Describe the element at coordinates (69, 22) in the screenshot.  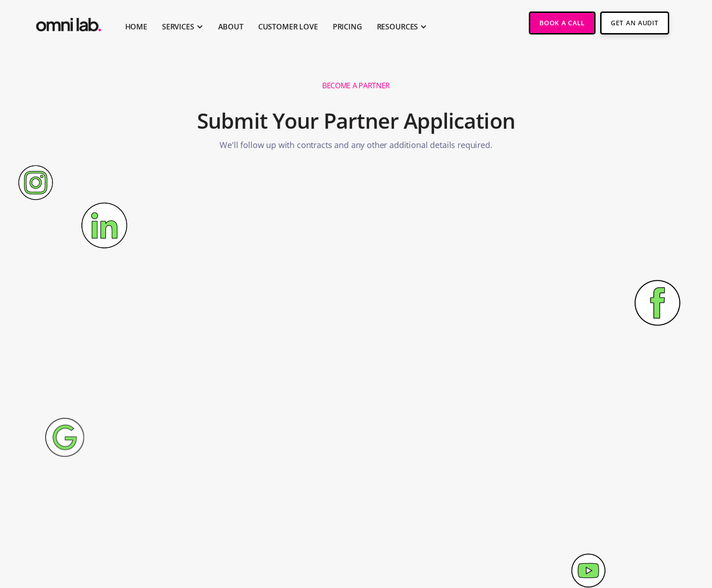
I see `img: Omni Lab: B2B SaaS Demand Generation Agency` at that location.